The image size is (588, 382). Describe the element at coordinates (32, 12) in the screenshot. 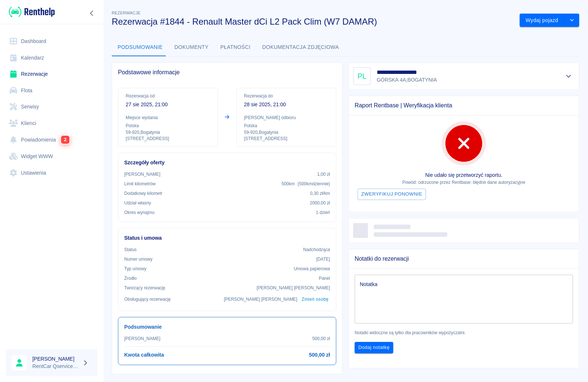

I see `img: Renthelp logo` at that location.